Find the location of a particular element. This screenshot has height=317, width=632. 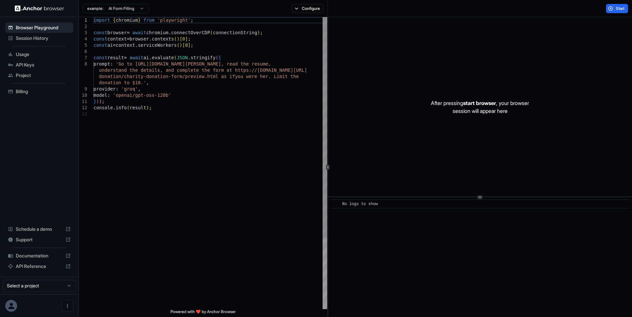

img: Anchor Logo is located at coordinates (40, 8).